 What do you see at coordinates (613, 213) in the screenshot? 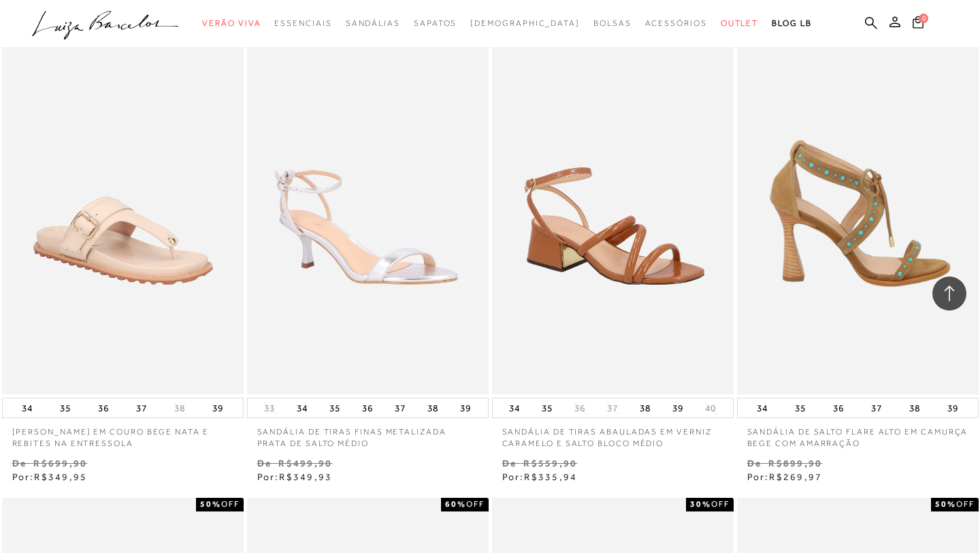
I see `img: SANDÁLIA DE TIRAS ABAULADAS EM VERNIZ CARAMELO E SALTO BLOCO MÉDIO` at bounding box center [613, 213].